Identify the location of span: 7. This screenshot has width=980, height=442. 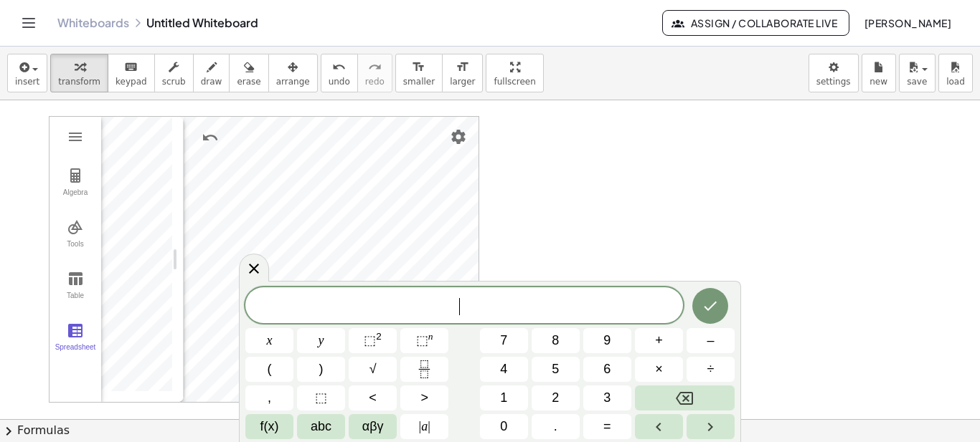
(503, 341).